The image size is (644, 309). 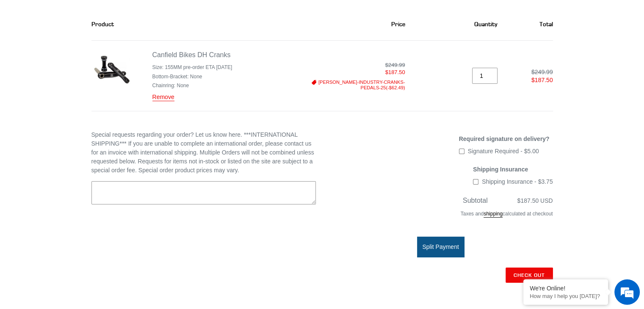 I want to click on a: Canfield Bikes DH Cranks, so click(x=192, y=55).